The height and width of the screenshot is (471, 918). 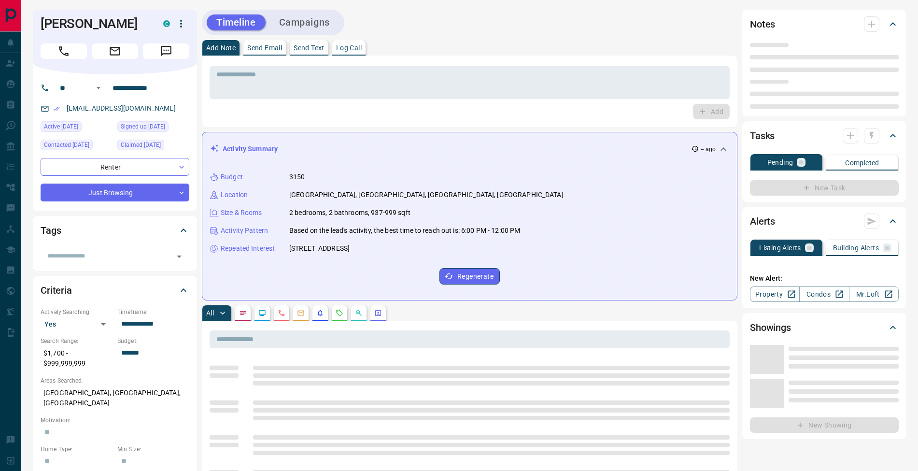 What do you see at coordinates (115, 290) in the screenshot?
I see `div: Criteria` at bounding box center [115, 290].